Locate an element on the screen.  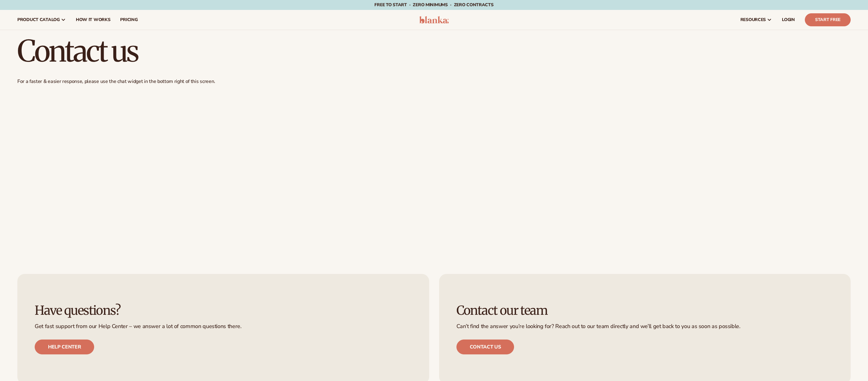
h3: Have questions? is located at coordinates (223, 311).